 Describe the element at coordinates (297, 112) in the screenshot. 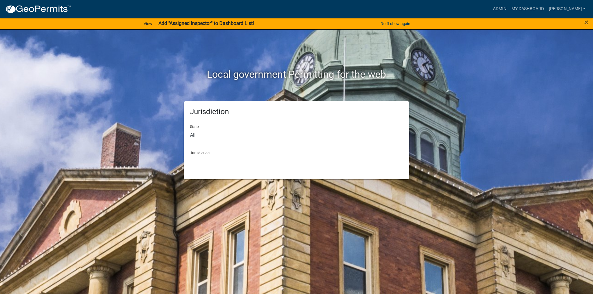

I see `h5: Jurisdiction` at that location.